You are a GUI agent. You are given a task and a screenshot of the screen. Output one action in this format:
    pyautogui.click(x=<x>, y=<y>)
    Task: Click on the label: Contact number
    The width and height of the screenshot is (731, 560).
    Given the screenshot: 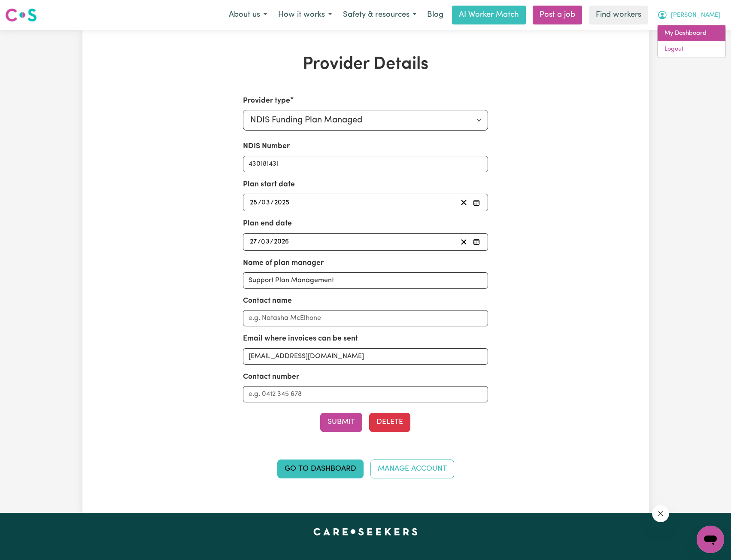 What is the action you would take?
    pyautogui.click(x=271, y=377)
    